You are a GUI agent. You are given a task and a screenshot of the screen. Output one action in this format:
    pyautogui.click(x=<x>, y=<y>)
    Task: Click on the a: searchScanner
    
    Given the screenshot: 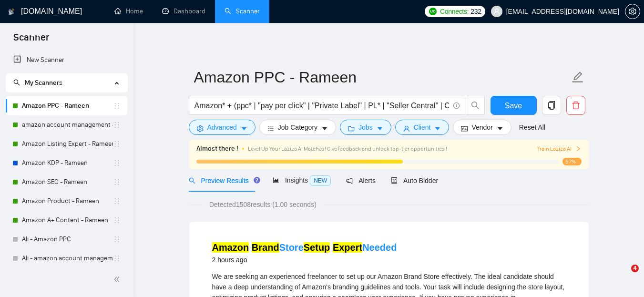 What is the action you would take?
    pyautogui.click(x=242, y=11)
    